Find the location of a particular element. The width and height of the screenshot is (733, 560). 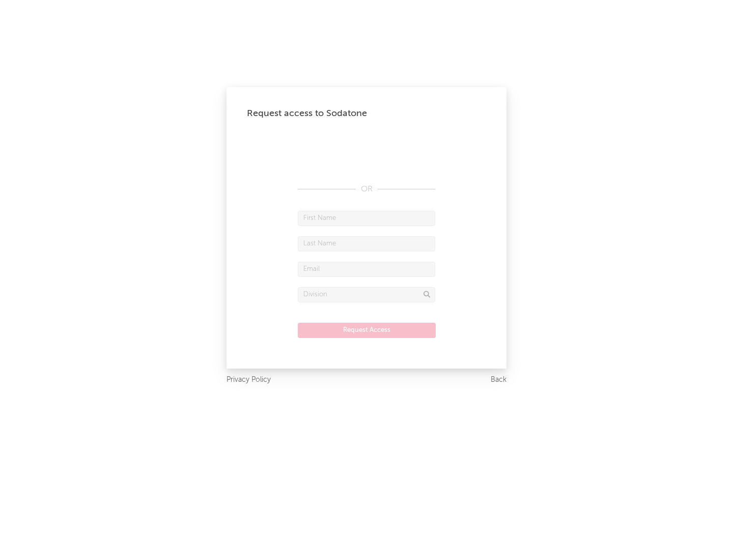

div: Request access to Sodatone is located at coordinates (366, 114).